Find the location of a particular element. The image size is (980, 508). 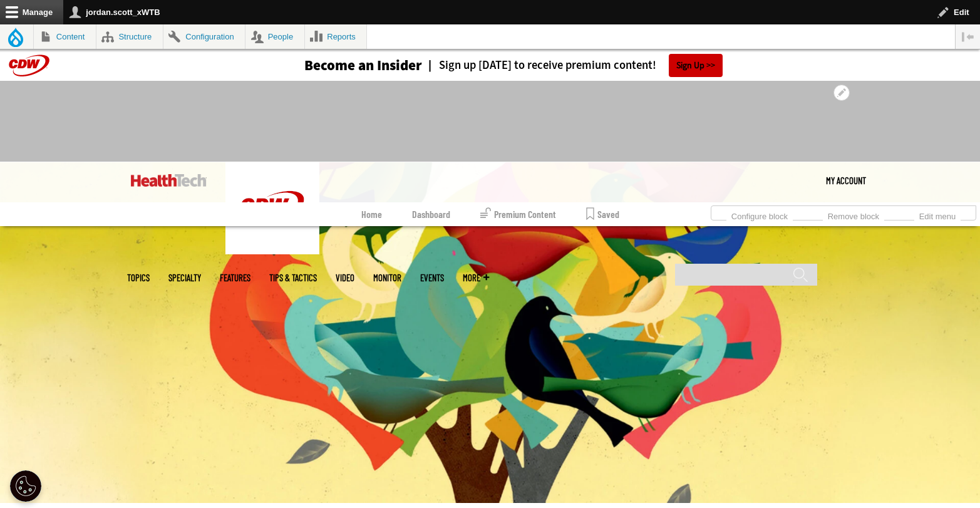

a: Content is located at coordinates (64, 36).